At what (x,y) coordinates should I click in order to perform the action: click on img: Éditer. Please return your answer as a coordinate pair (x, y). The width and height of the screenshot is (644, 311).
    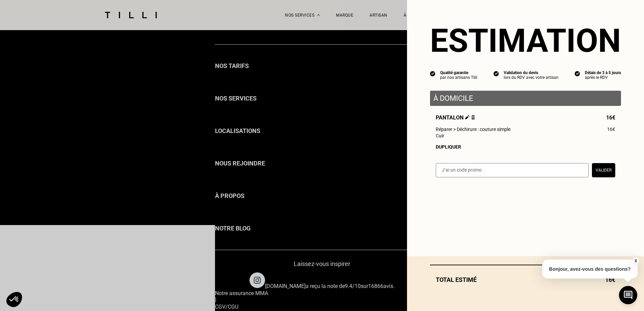
    Looking at the image, I should click on (467, 117).